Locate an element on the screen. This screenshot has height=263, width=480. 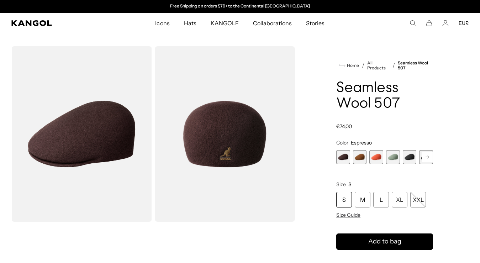
a: KANGOLF is located at coordinates (224, 23).